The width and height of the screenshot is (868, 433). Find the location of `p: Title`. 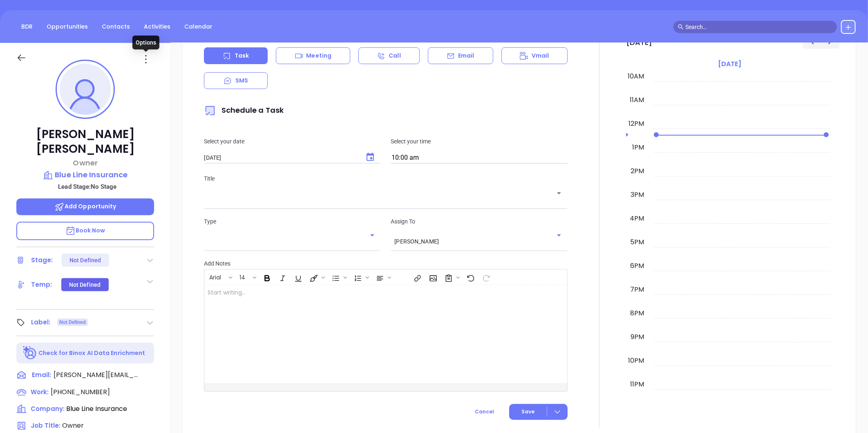

p: Title is located at coordinates (386, 179).